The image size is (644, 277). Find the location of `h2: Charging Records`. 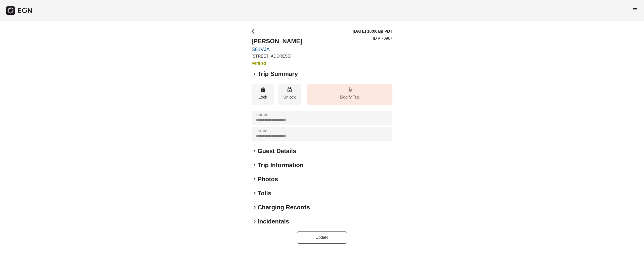

h2: Charging Records is located at coordinates (284, 208).